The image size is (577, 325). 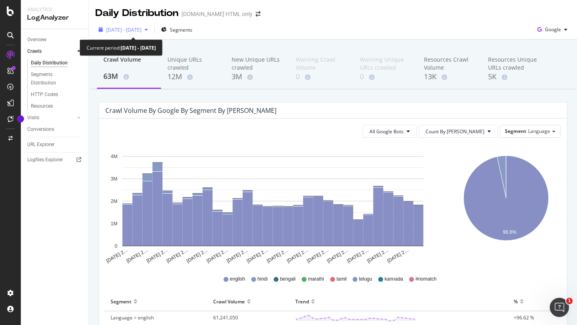 I want to click on div: Current period:, so click(x=121, y=48).